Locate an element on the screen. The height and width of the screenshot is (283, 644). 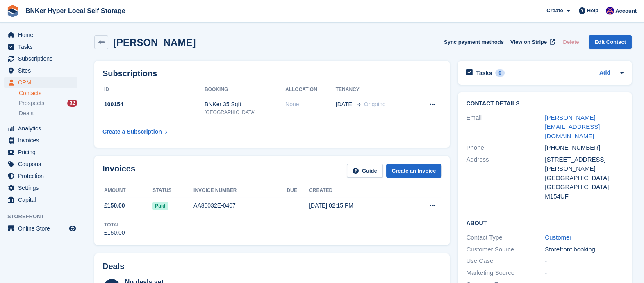
a: Prospects 32 is located at coordinates (48, 103).